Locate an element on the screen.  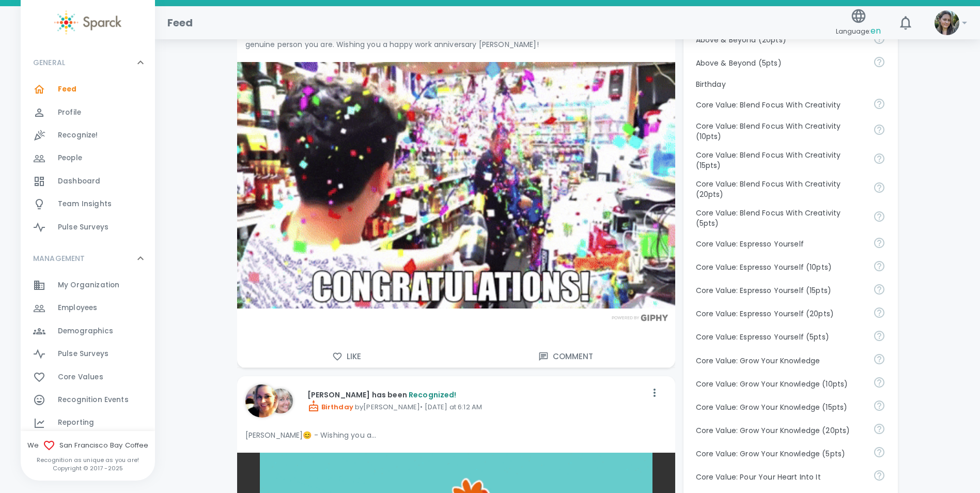
span: Recognition Events is located at coordinates (93, 400).